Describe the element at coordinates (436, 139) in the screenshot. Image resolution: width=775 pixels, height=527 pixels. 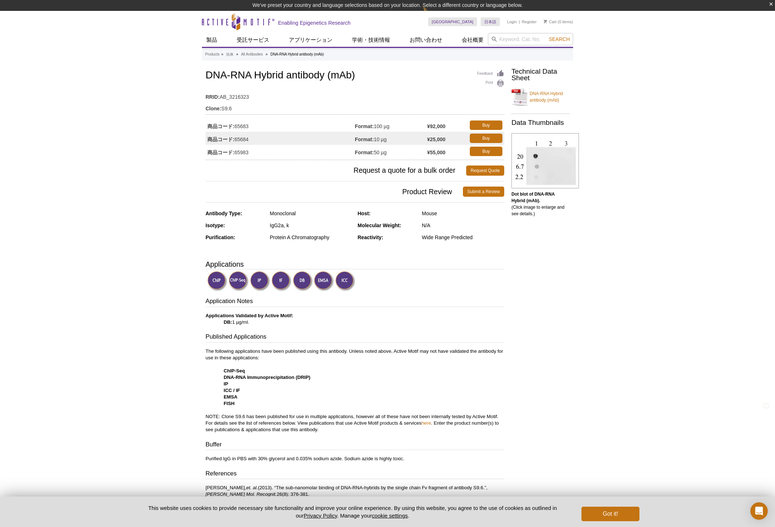
I see `strong: ¥25,000` at that location.